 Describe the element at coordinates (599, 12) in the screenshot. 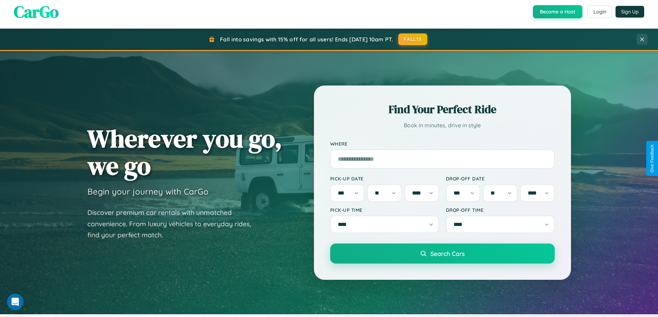

I see `button: Login` at that location.